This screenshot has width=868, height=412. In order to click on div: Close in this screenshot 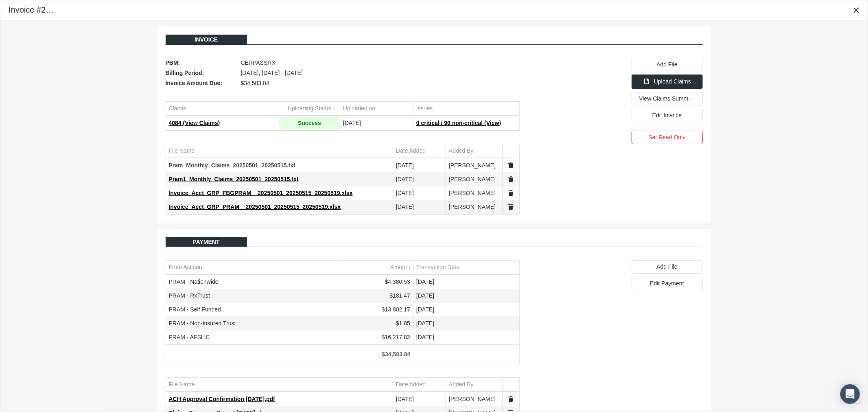, I will do `click(856, 10)`.